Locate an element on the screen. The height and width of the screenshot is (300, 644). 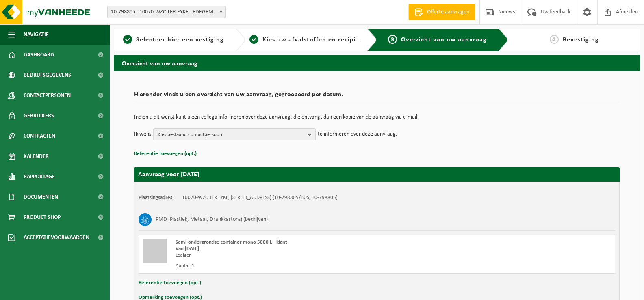
span: 10-798805 - 10070-WZC TER EYKE - EDEGEM is located at coordinates (166, 12).